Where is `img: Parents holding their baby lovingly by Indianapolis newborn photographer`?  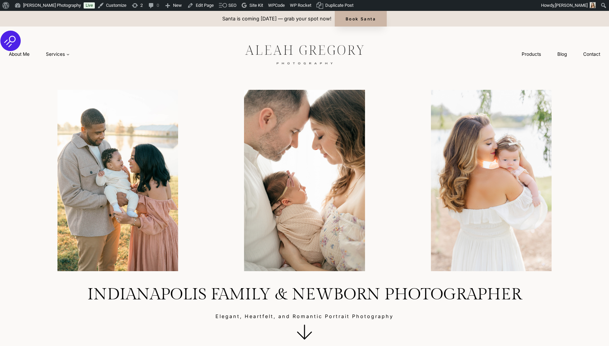 img: Parents holding their baby lovingly by Indianapolis newborn photographer is located at coordinates (304, 180).